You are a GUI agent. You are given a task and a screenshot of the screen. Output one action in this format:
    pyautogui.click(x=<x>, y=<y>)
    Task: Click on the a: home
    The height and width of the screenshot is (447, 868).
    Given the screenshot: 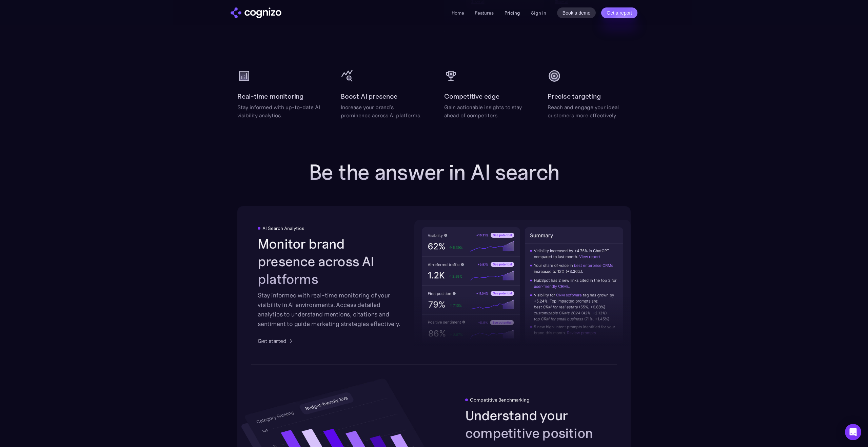 What is the action you would take?
    pyautogui.click(x=256, y=13)
    